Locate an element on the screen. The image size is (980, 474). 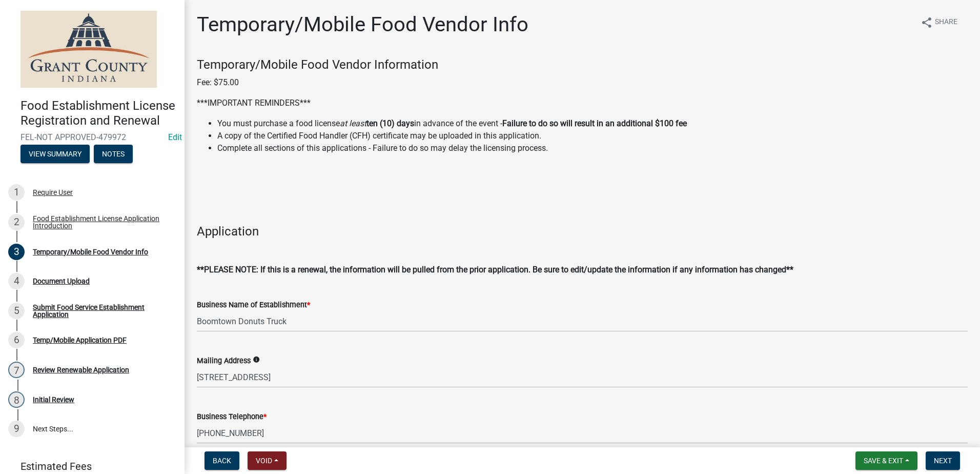
h4: Temporary/Mobile Food Vendor Information is located at coordinates (582, 64).